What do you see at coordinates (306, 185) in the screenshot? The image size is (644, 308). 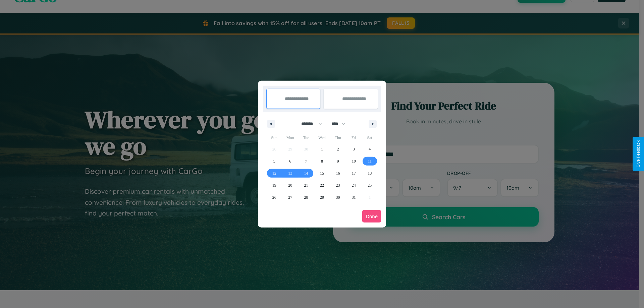 I see `button: 21` at bounding box center [306, 185].